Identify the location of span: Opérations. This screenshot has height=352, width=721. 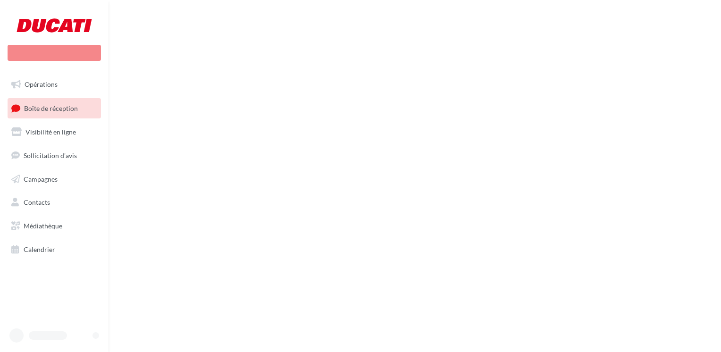
(41, 84).